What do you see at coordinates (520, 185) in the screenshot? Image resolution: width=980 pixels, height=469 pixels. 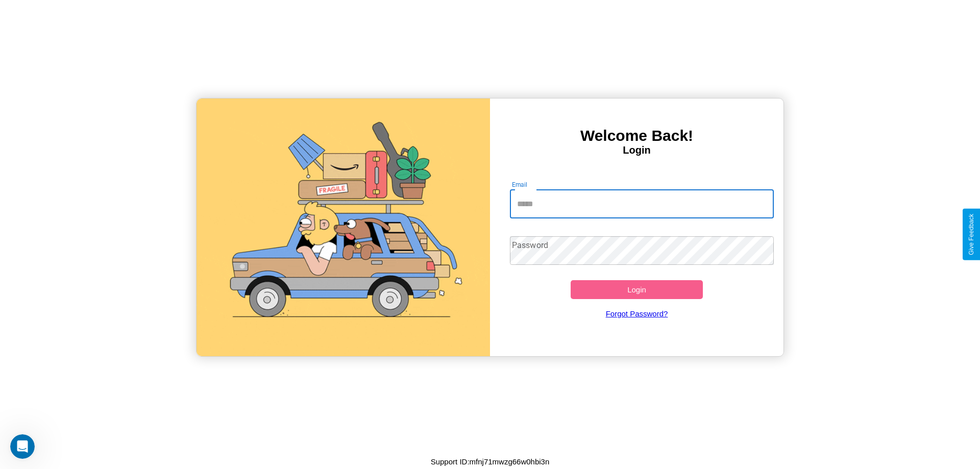 I see `label: Email` at bounding box center [520, 185].